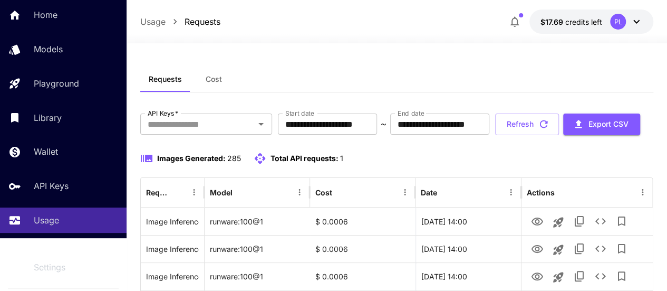 The width and height of the screenshot is (667, 291). Describe the element at coordinates (51, 186) in the screenshot. I see `p: API Keys` at that location.